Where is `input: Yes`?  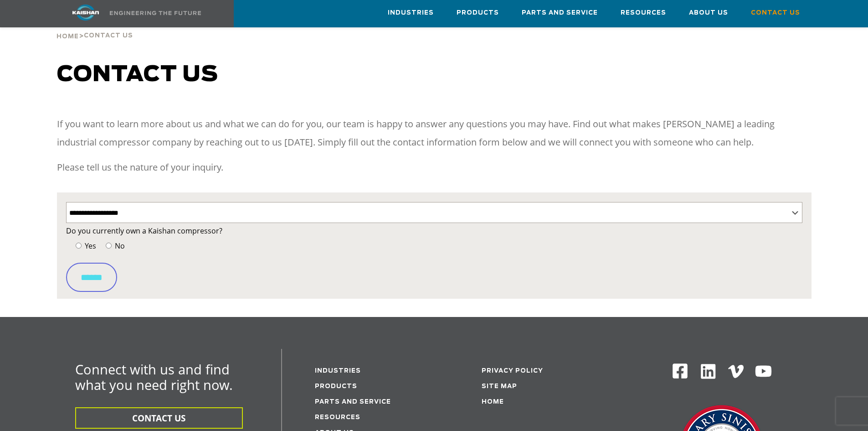 input: Yes is located at coordinates (78, 245).